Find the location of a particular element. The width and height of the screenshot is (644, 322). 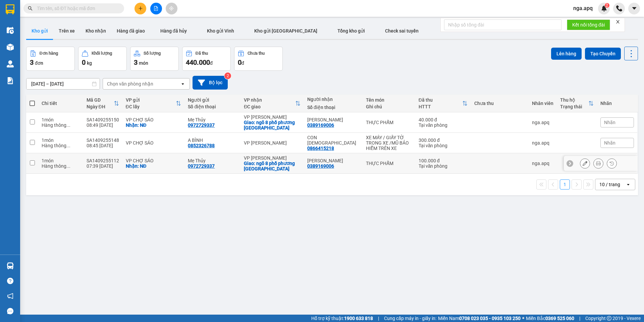

div: Linh Chi is located at coordinates (333, 120).